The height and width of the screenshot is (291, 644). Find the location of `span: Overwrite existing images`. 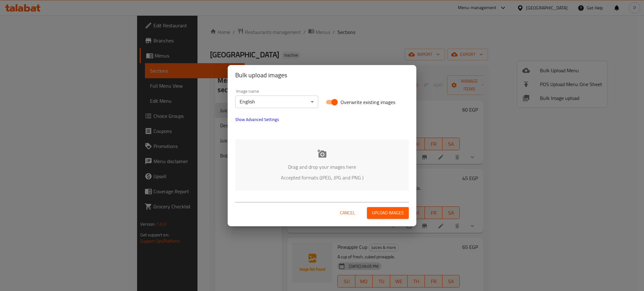

span: Overwrite existing images is located at coordinates (368, 102).